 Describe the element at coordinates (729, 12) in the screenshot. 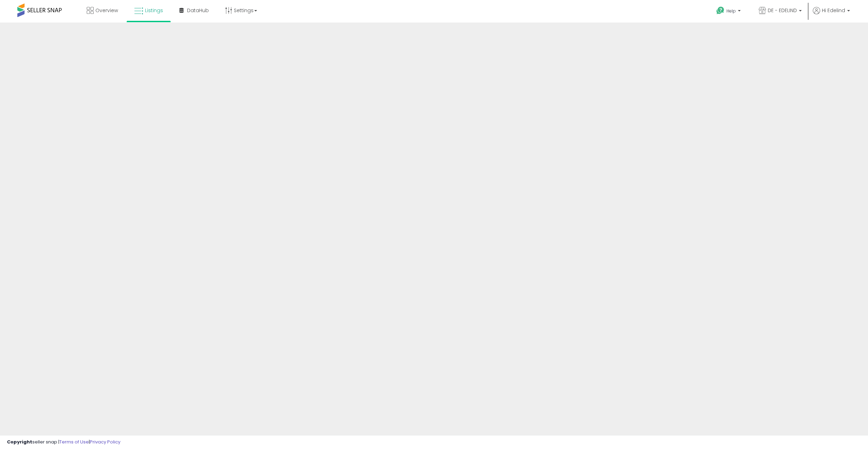

I see `a: Help` at that location.